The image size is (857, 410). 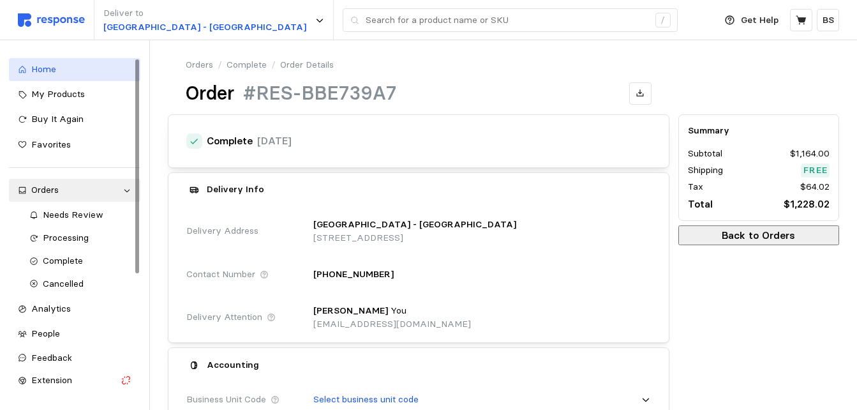 I want to click on p: Total, so click(x=700, y=204).